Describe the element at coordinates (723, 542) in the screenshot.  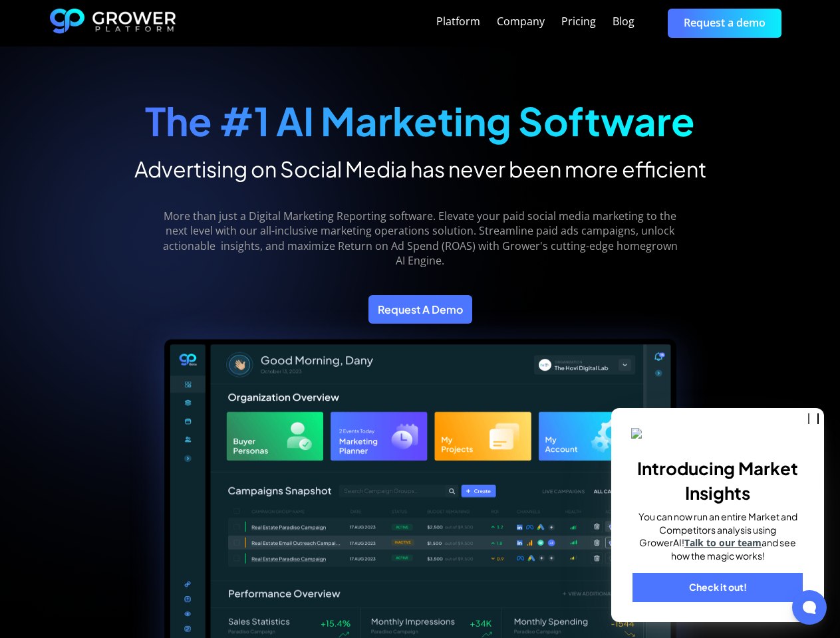
I see `a: Talk to our team` at that location.